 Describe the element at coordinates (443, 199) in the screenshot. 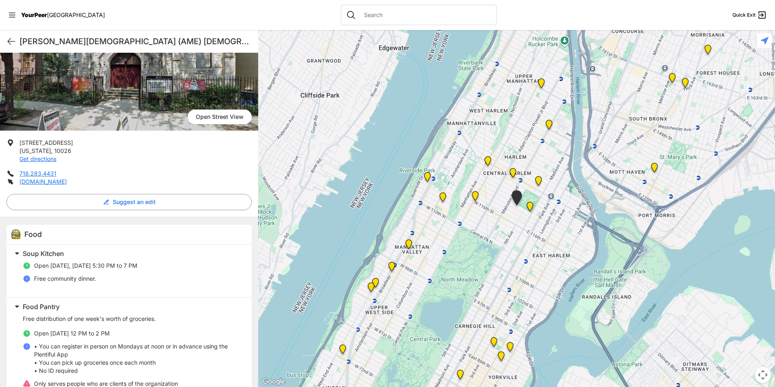

I see `div: The Cathedral Church of St. John the Divine` at that location.